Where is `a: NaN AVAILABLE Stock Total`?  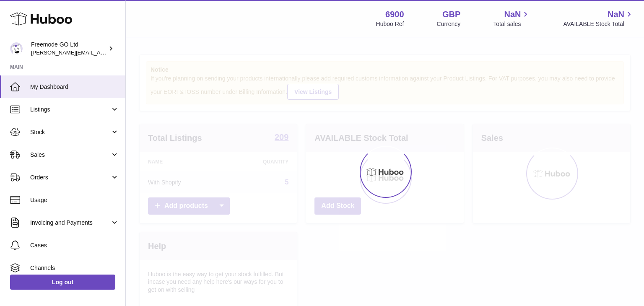 a: NaN AVAILABLE Stock Total is located at coordinates (599, 19).